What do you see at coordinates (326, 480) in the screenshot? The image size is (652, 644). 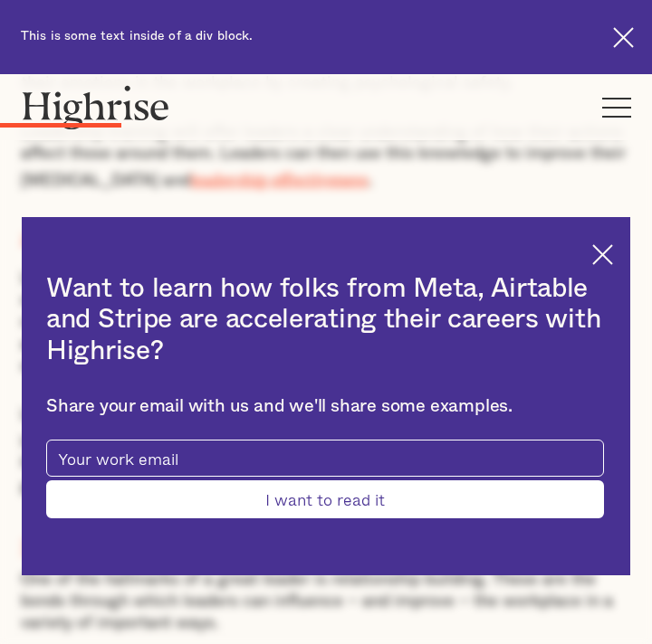 I see `form: current-ascender-blog-article-modal-form` at bounding box center [326, 480].